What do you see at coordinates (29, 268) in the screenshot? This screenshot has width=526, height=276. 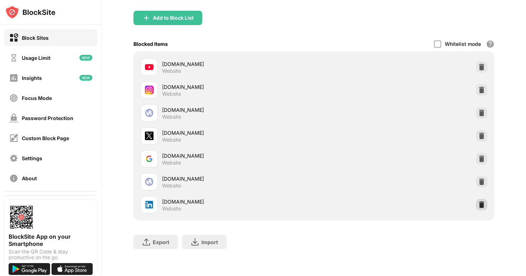 I see `img: get-it-on-google-play.svg` at bounding box center [29, 268].